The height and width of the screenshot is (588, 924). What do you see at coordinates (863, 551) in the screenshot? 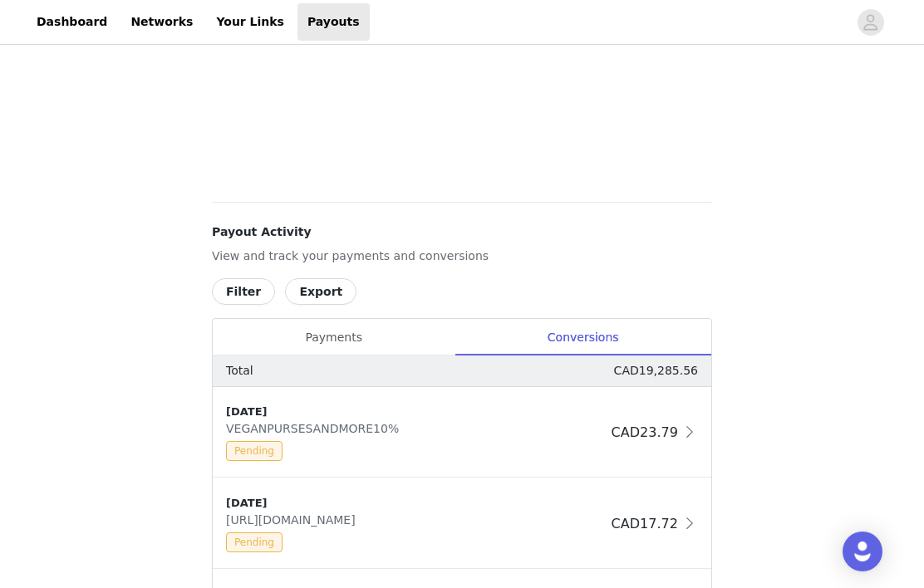
I see `div: Open Intercom Messenger` at bounding box center [863, 551].